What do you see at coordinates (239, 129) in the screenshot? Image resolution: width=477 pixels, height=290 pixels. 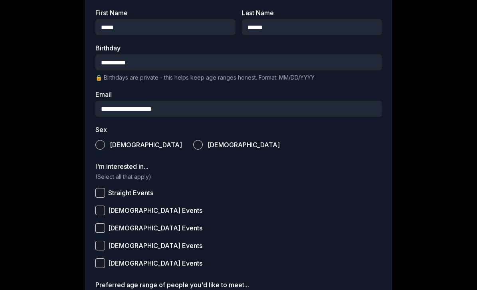 I see `label: Sex` at bounding box center [239, 129].